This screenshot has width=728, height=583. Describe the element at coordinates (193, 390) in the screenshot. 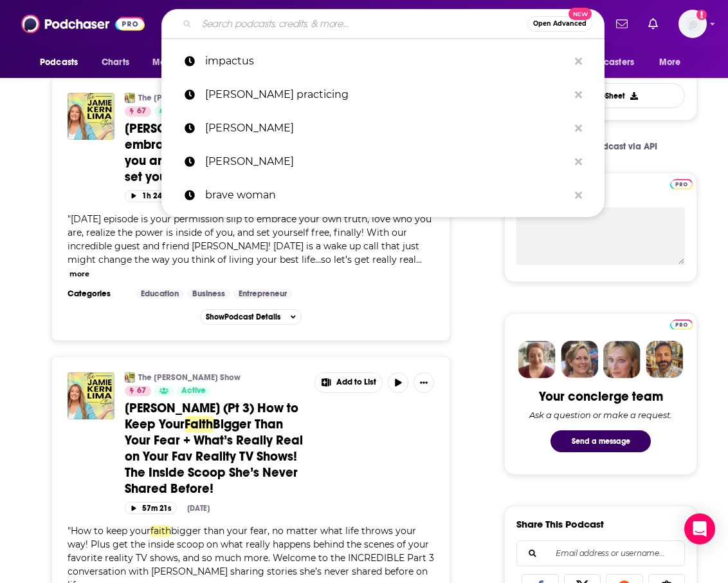

I see `a: Active` at that location.